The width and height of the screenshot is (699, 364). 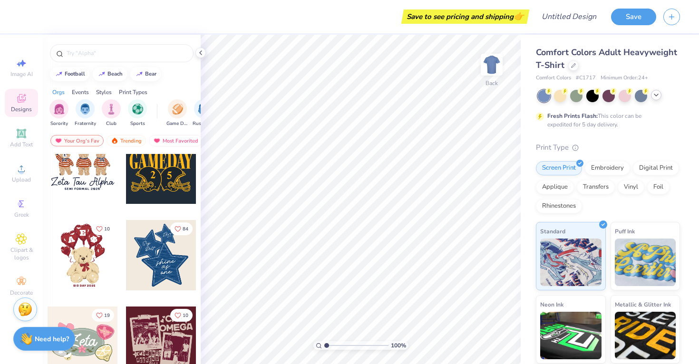 What do you see at coordinates (465, 17) in the screenshot?
I see `div: Save to see pricing and shipping` at bounding box center [465, 17].